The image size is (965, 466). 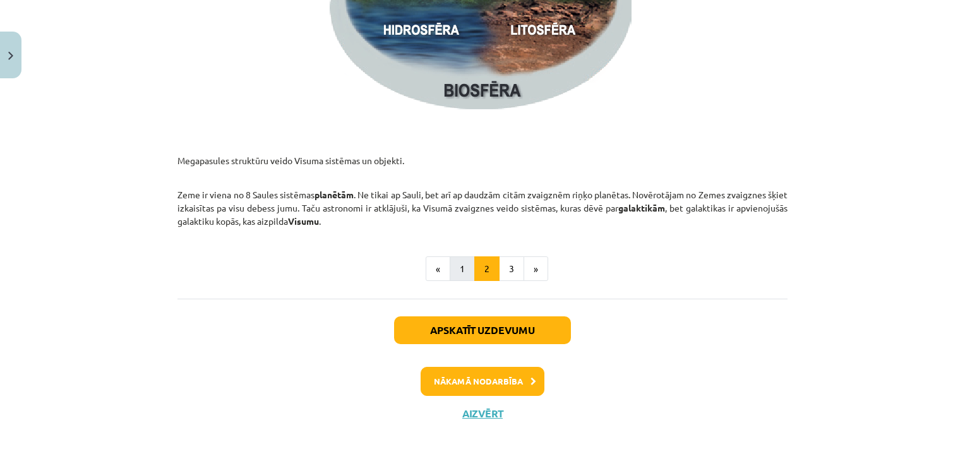 What do you see at coordinates (482, 330) in the screenshot?
I see `button: Apskatīt uzdevumu` at bounding box center [482, 330].